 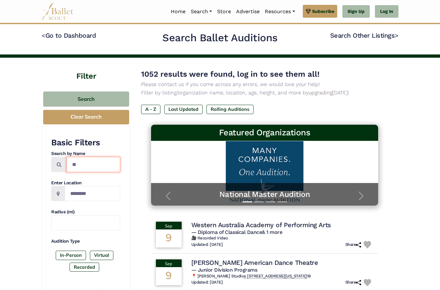 I want to click on input: Search by names..., so click(x=93, y=164).